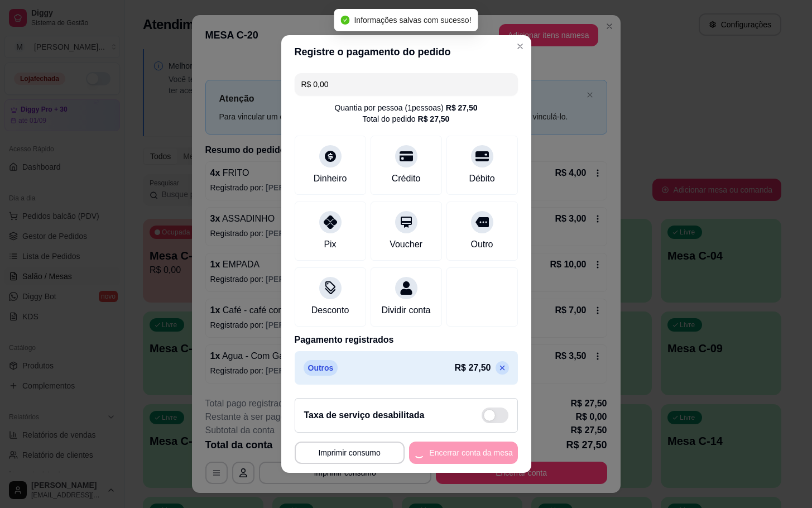 This screenshot has height=508, width=812. Describe the element at coordinates (364, 416) in the screenshot. I see `h2: Taxa de serviço desabilitada` at that location.